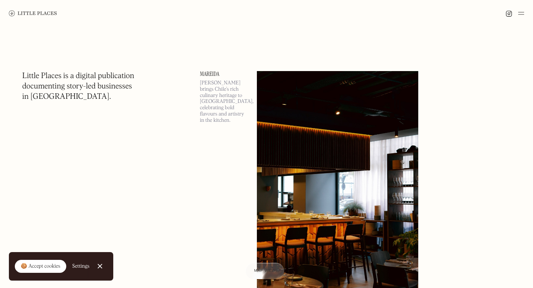 The width and height of the screenshot is (533, 288). What do you see at coordinates (81, 266) in the screenshot?
I see `div: Settings` at bounding box center [81, 266].